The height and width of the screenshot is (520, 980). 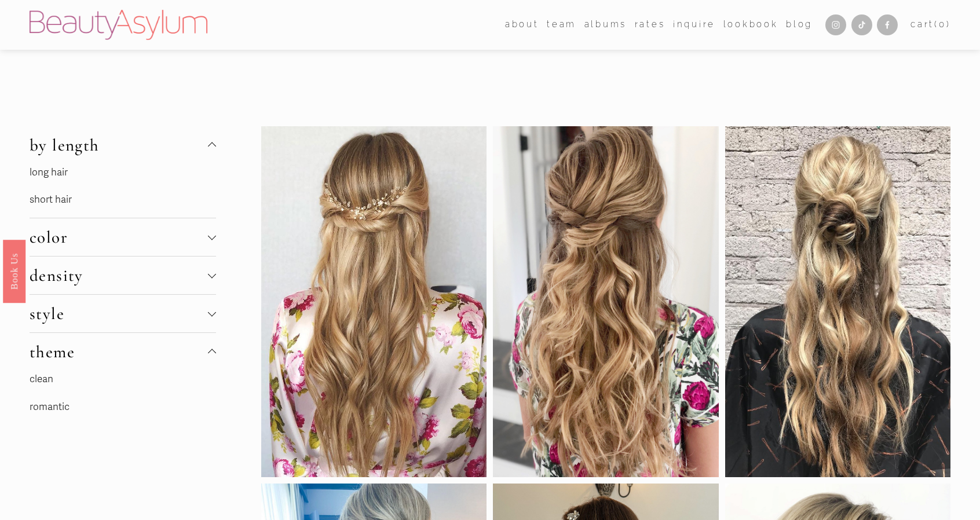 What do you see at coordinates (119, 237) in the screenshot?
I see `span: color` at bounding box center [119, 237].